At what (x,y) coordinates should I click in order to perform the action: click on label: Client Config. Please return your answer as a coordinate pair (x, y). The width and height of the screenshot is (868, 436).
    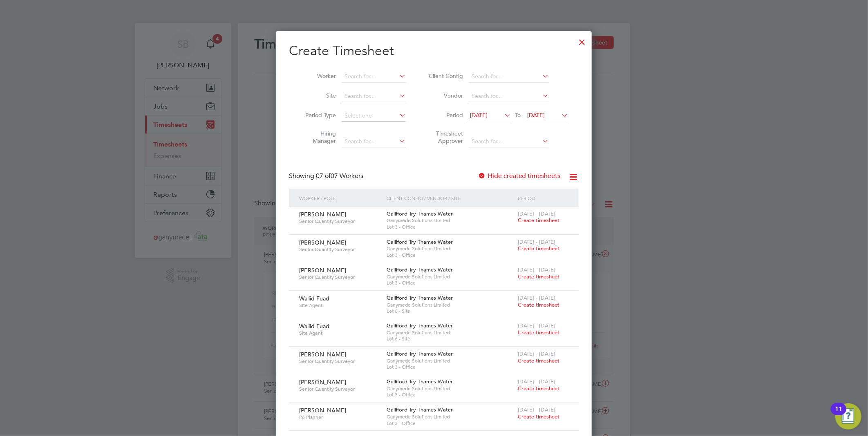
    Looking at the image, I should click on (444, 76).